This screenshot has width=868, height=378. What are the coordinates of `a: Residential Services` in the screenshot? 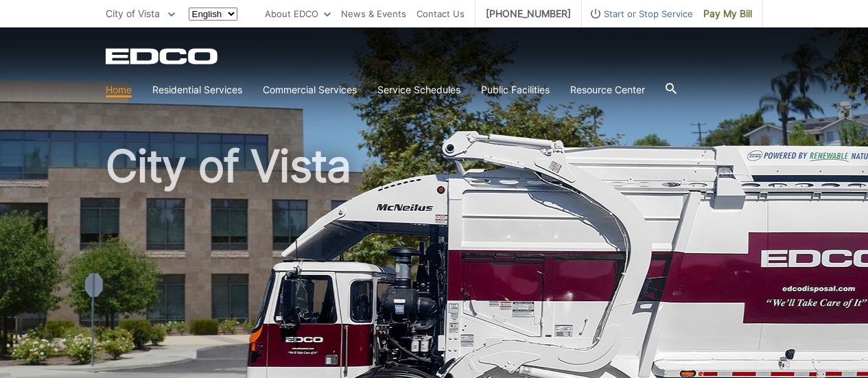 It's located at (197, 90).